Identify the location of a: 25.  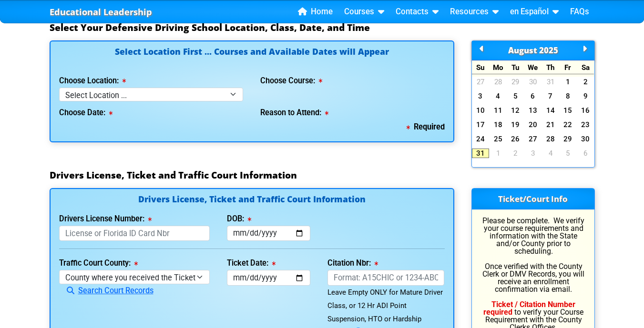
(497, 139).